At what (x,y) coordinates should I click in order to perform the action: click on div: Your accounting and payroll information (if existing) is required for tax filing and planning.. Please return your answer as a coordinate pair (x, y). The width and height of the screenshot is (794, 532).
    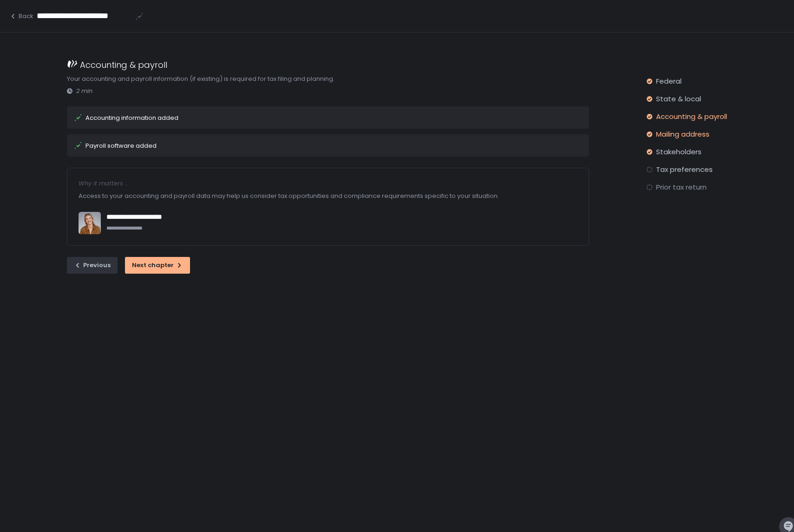
    Looking at the image, I should click on (327, 79).